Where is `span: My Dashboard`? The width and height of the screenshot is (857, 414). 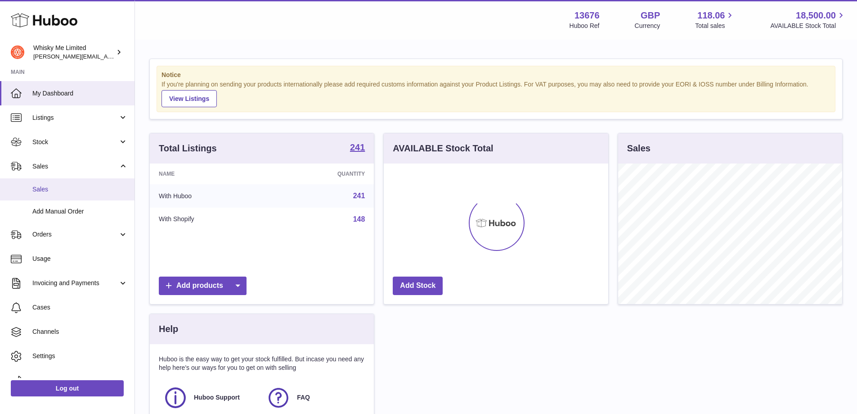
span: My Dashboard is located at coordinates (80, 93).